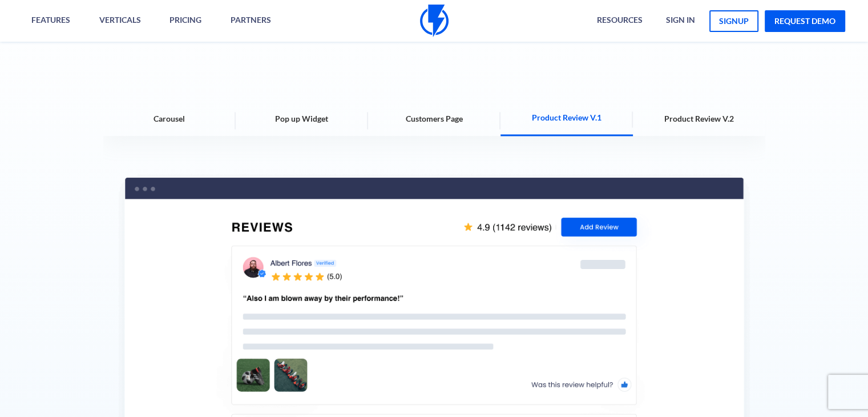 This screenshot has height=417, width=868. What do you see at coordinates (699, 119) in the screenshot?
I see `div: 5 / 5` at bounding box center [699, 119].